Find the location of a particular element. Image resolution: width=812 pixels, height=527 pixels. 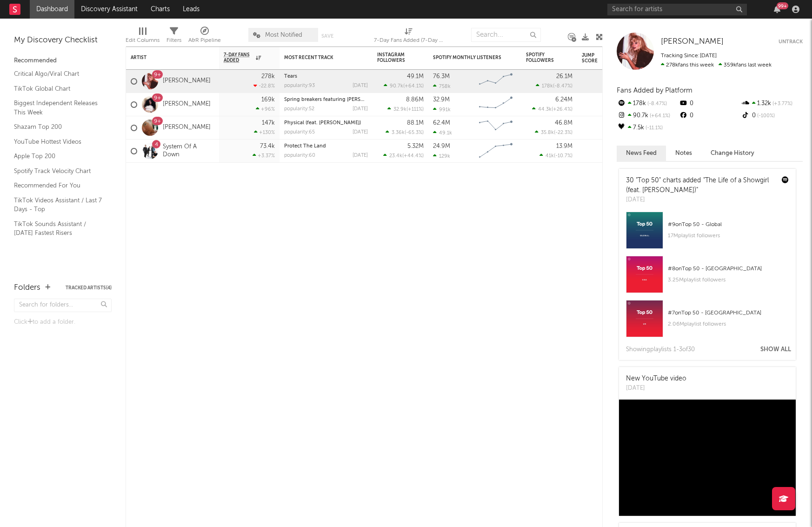

a: Recommended For You is located at coordinates (58, 185).